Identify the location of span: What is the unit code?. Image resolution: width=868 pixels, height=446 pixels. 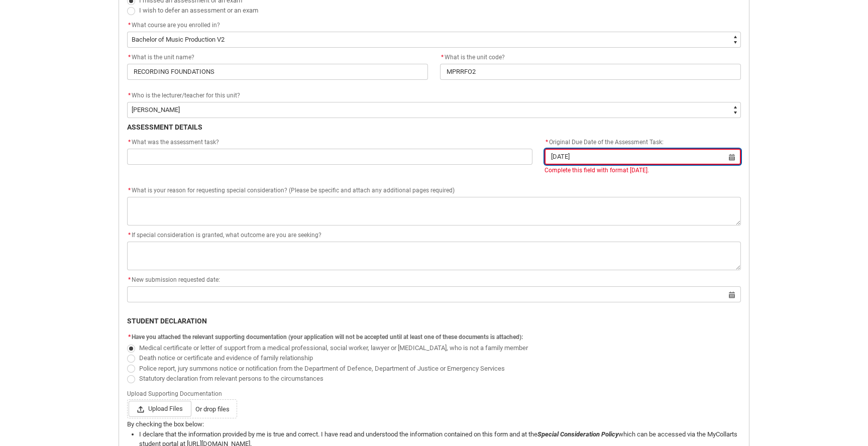
(472, 58).